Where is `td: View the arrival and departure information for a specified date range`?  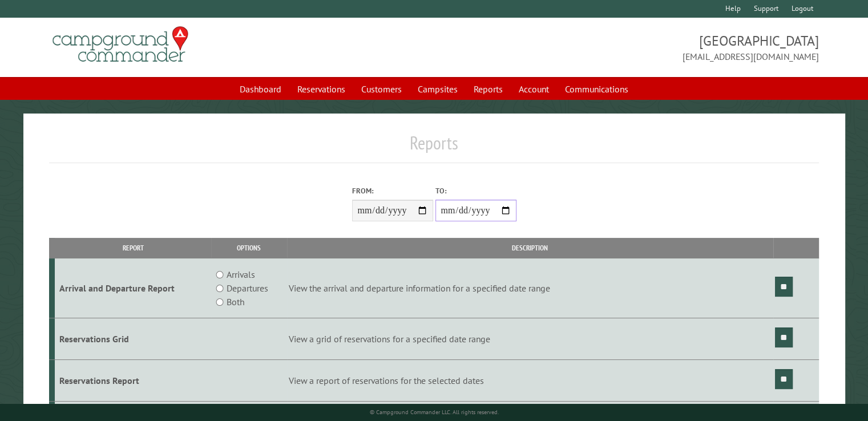 td: View the arrival and departure information for a specified date range is located at coordinates (530, 288).